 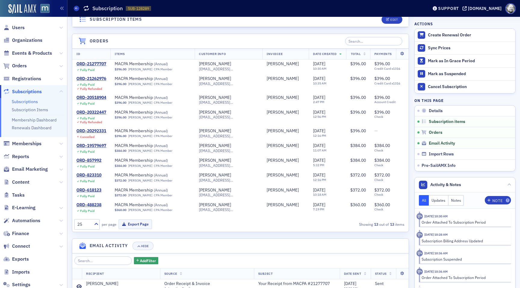 I want to click on button: Edit, so click(x=392, y=20).